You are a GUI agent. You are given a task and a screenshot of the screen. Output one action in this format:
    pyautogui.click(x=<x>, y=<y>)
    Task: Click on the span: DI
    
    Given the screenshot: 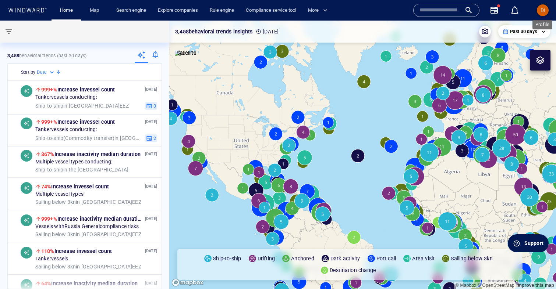 What is the action you would take?
    pyautogui.click(x=542, y=10)
    